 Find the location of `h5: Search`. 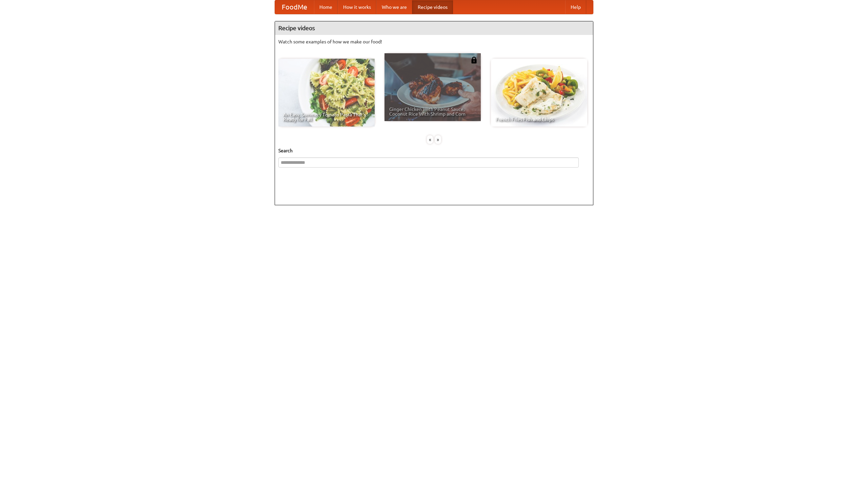

h5: Search is located at coordinates (434, 151).